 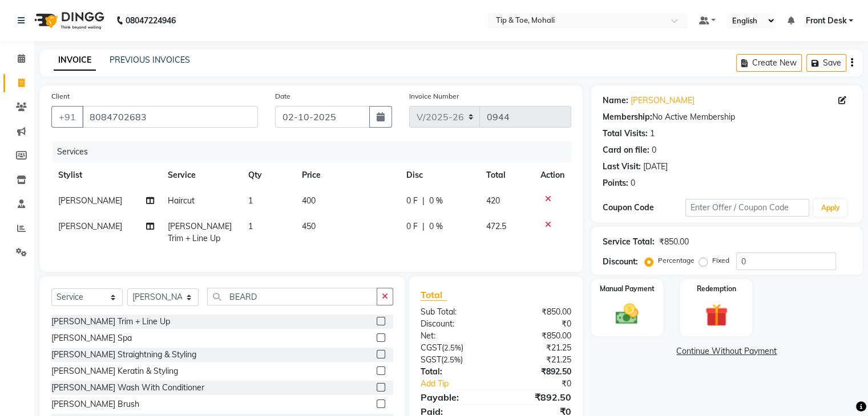 I want to click on label: Date, so click(x=283, y=96).